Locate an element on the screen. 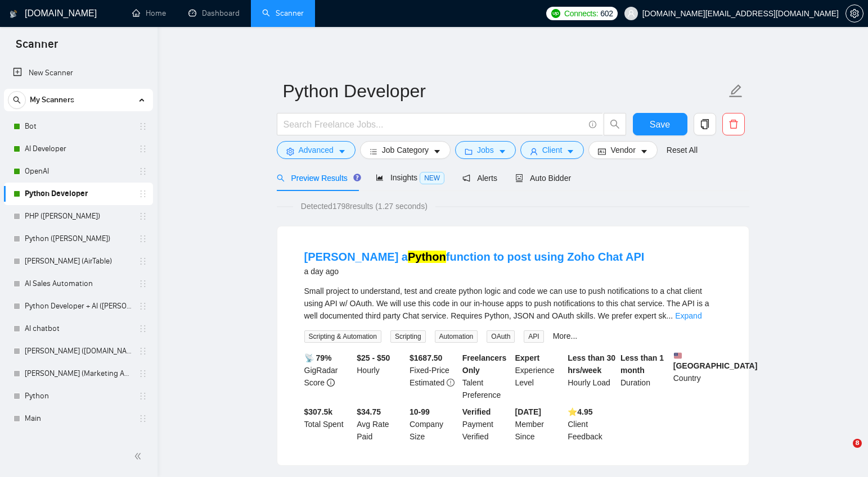  b: Freelancers Only is located at coordinates (484, 364).